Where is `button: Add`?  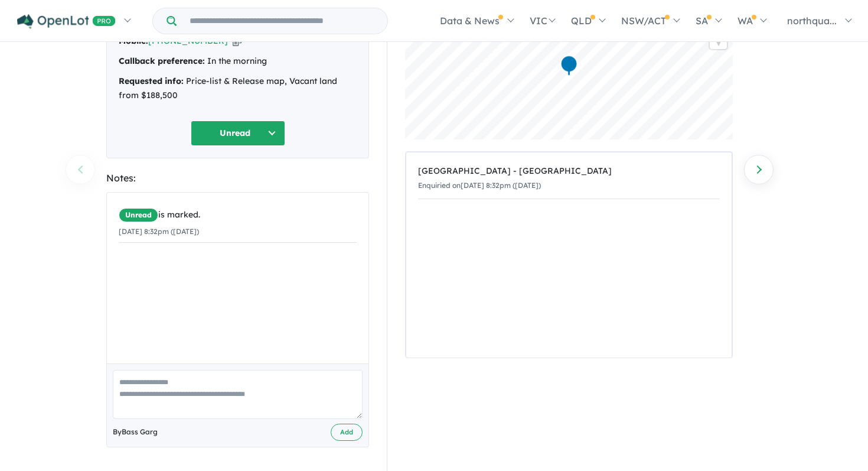 button: Add is located at coordinates (346, 432).